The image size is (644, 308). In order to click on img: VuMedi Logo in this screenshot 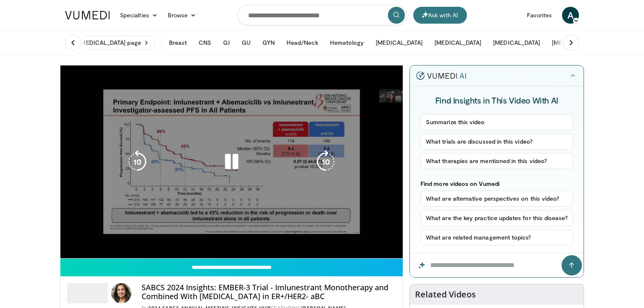, I will do `click(87, 15)`.